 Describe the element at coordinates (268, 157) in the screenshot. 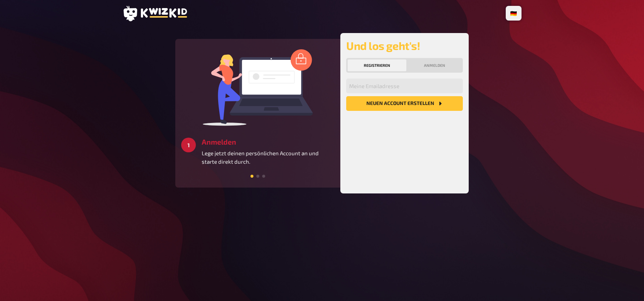

I see `p: Lege jetzt deinen persönlichen Account an und starte direkt durch.` at that location.